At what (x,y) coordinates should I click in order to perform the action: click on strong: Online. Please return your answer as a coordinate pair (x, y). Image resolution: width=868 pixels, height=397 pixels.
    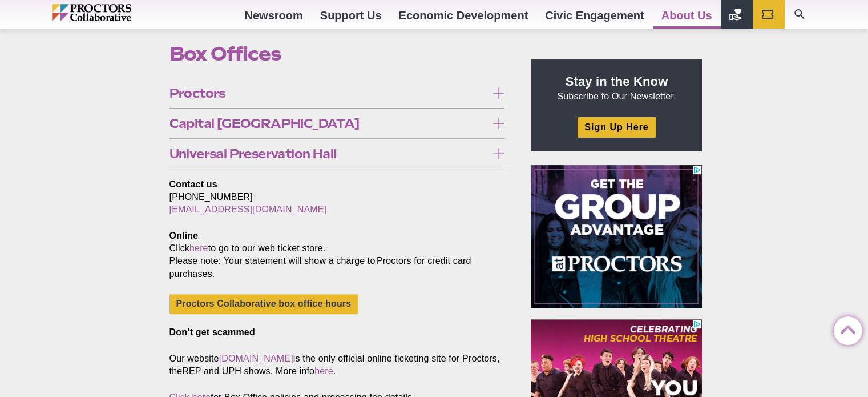
    Looking at the image, I should click on (184, 235).